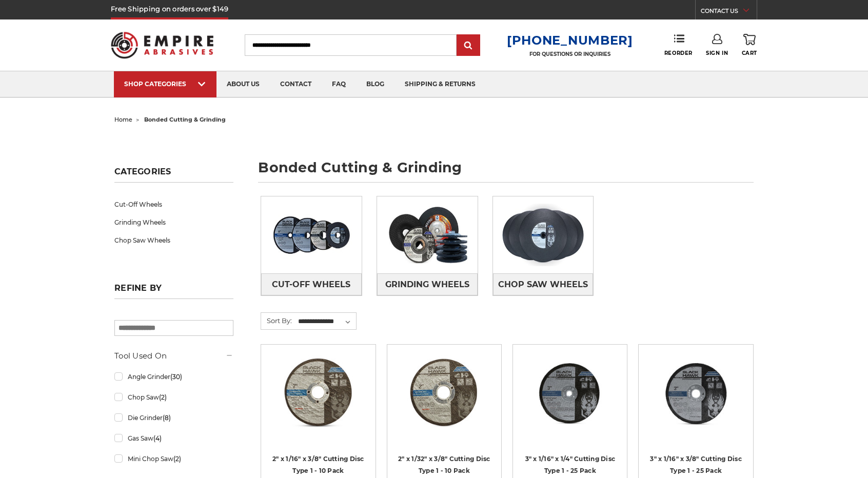  What do you see at coordinates (174, 291) in the screenshot?
I see `h5: Refine by` at bounding box center [174, 291].